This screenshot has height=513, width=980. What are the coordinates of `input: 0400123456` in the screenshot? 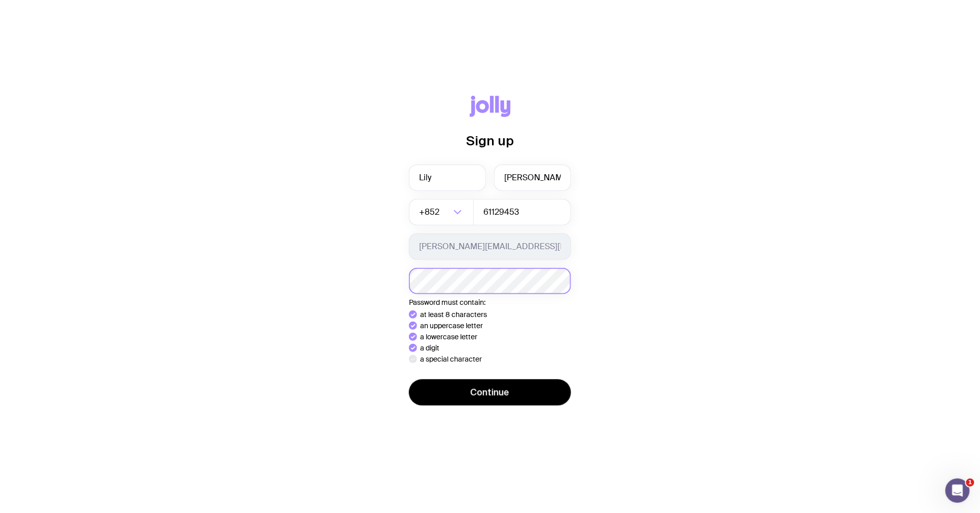 It's located at (522, 213).